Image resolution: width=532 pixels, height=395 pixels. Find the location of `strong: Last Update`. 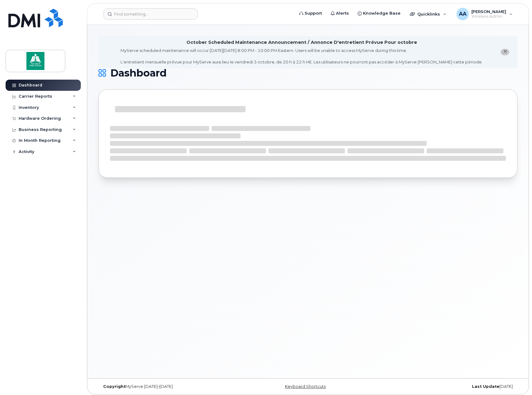

strong: Last Update is located at coordinates (486, 386).